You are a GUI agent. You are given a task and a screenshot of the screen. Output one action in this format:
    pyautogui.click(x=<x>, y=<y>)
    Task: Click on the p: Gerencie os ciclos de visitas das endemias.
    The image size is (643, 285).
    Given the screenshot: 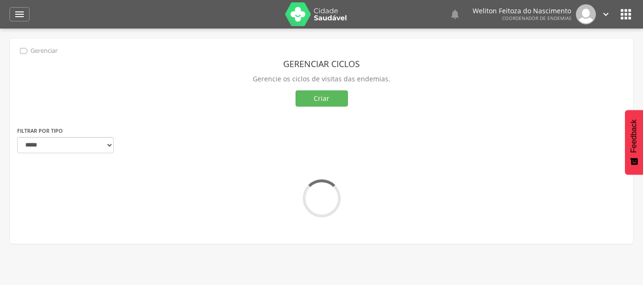 What is the action you would take?
    pyautogui.click(x=321, y=79)
    